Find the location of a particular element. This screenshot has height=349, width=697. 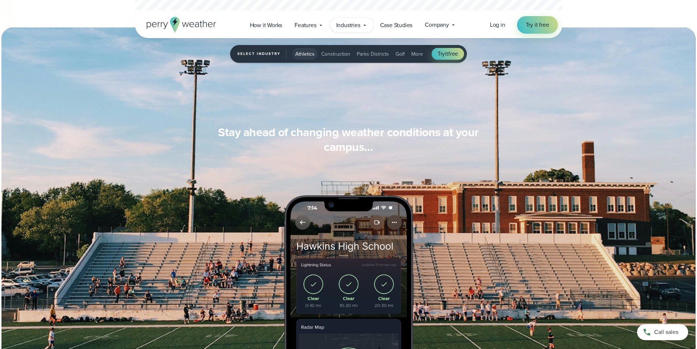

span: Athletics is located at coordinates (305, 54).